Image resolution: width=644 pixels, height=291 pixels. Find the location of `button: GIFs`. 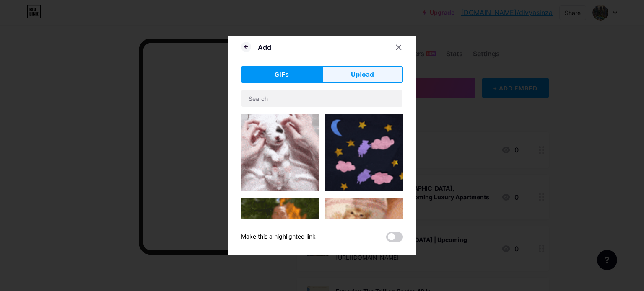

button: GIFs is located at coordinates (281, 75).